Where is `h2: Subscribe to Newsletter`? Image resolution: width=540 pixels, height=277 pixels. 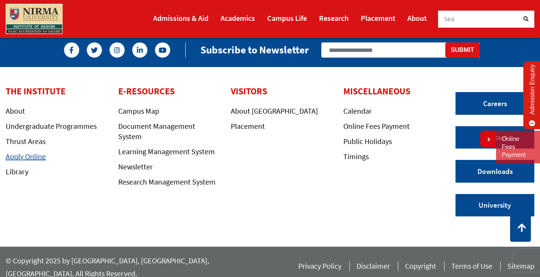 h2: Subscribe to Newsletter is located at coordinates (255, 50).